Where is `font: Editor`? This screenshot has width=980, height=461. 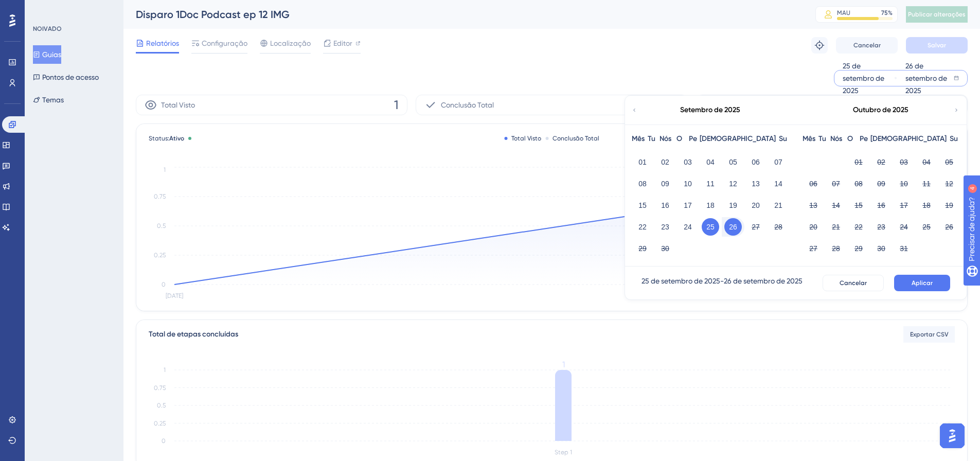 font: Editor is located at coordinates (343, 44).